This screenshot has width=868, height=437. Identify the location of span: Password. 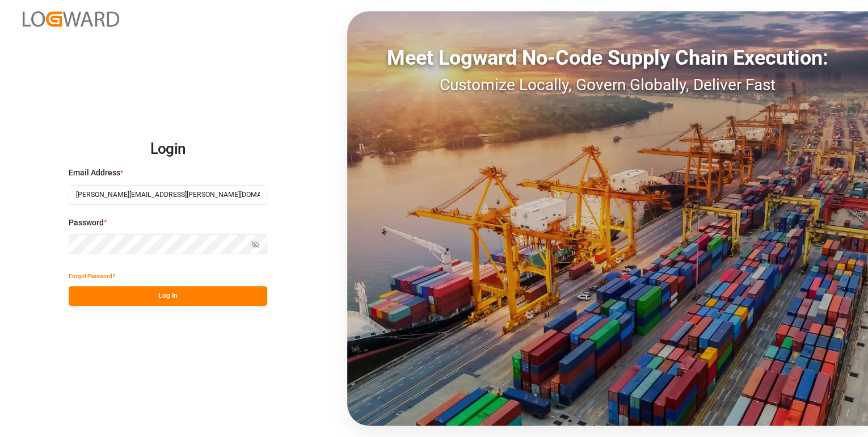
(86, 222).